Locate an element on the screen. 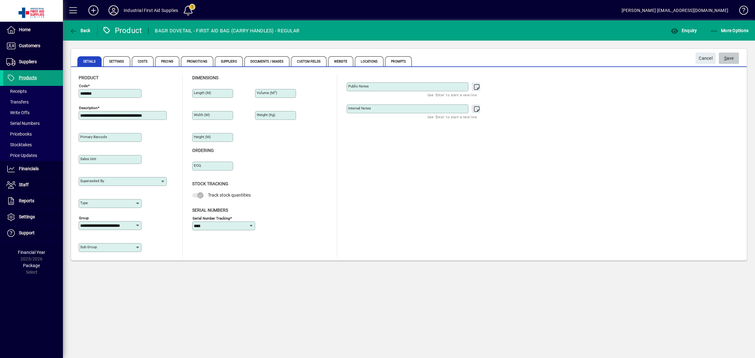 The height and width of the screenshot is (358, 755). span: Stock Tracking is located at coordinates (210, 184).